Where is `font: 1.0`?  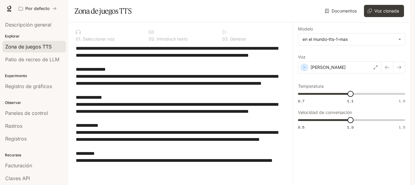 font: 1.0 is located at coordinates (350, 127).